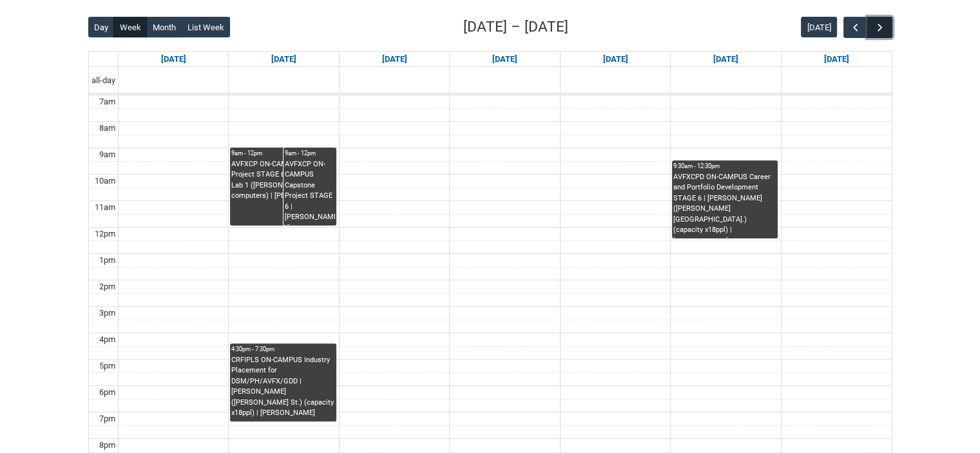 This screenshot has height=453, width=980. Describe the element at coordinates (107, 155) in the screenshot. I see `div: 9am` at that location.